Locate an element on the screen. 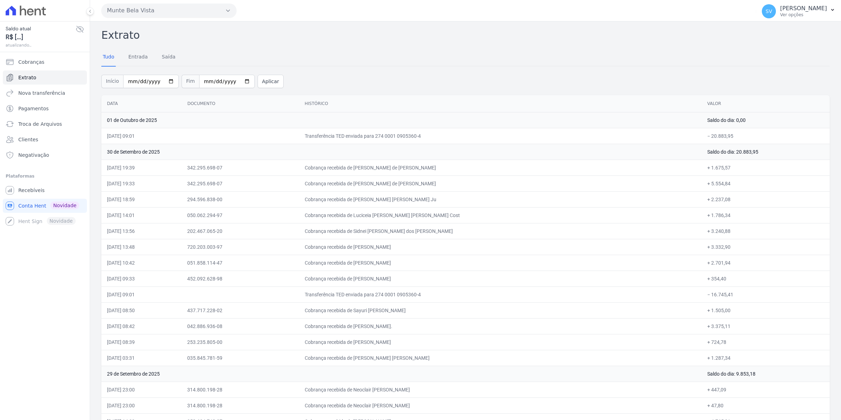 The height and width of the screenshot is (420, 841). th: Valor is located at coordinates (766, 104).